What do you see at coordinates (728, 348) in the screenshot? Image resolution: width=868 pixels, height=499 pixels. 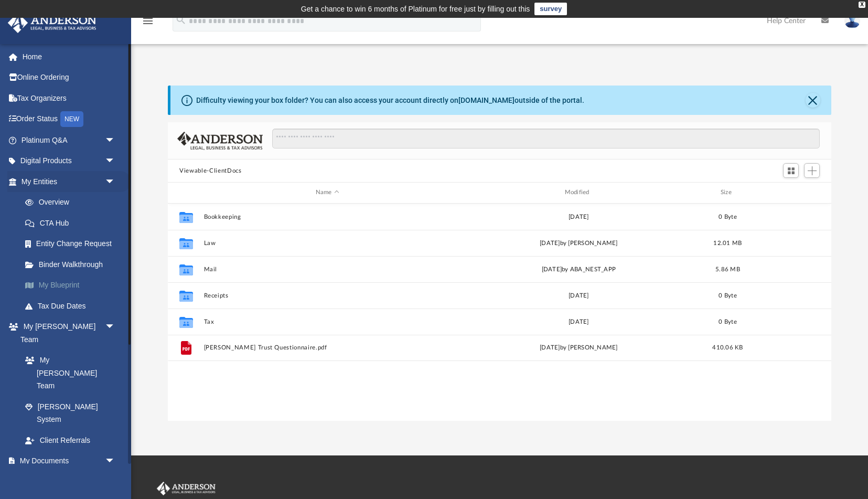 I see `span: 410.06 KB` at bounding box center [728, 348].